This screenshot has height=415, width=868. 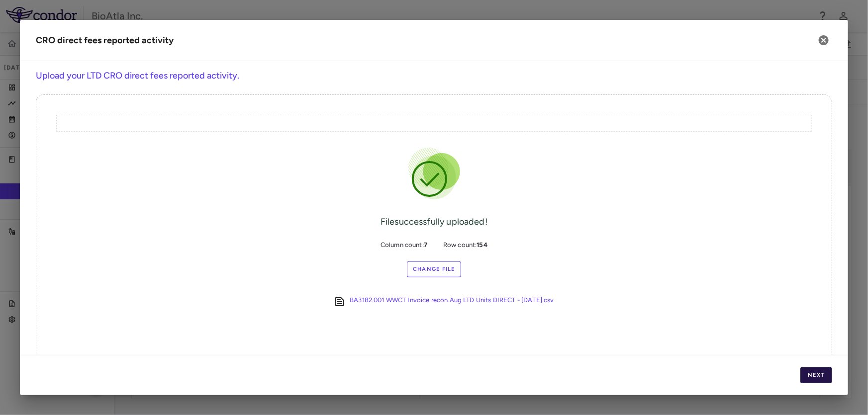 I want to click on button: Next, so click(x=817, y=376).